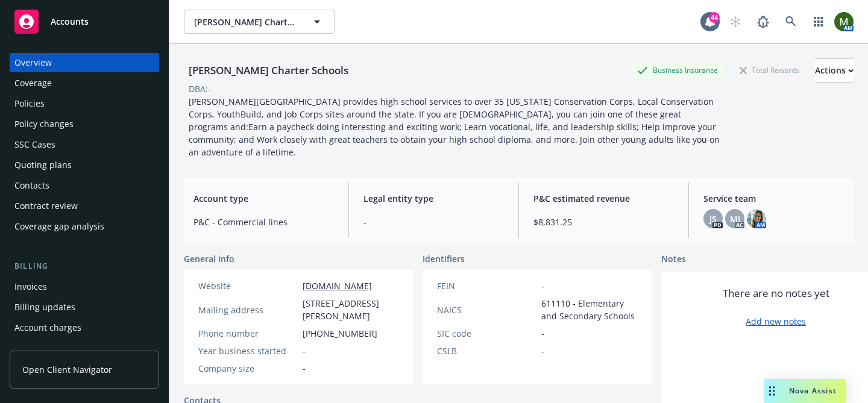 The width and height of the screenshot is (868, 403). I want to click on span: $8,831.25, so click(603, 222).